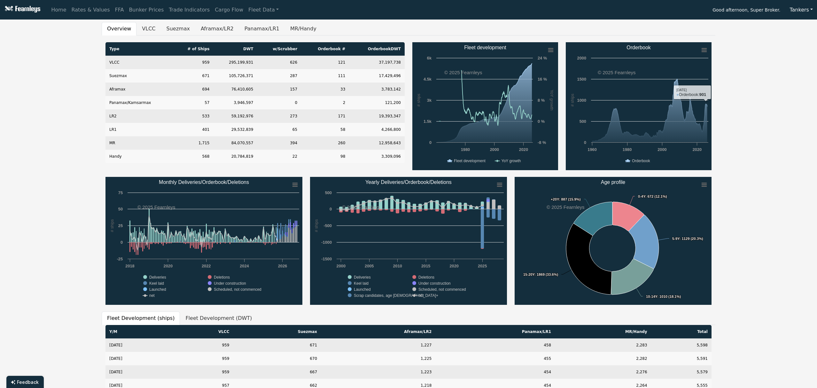 This screenshot has width=817, height=388. I want to click on text: : 1869 (33.6%), so click(541, 274).